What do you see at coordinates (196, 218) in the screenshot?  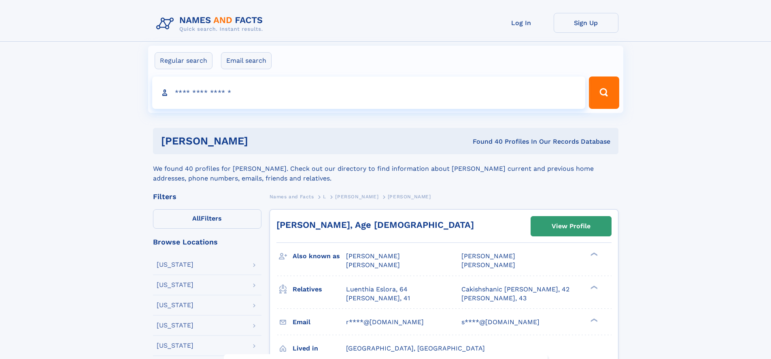 I see `span: All` at bounding box center [196, 218].